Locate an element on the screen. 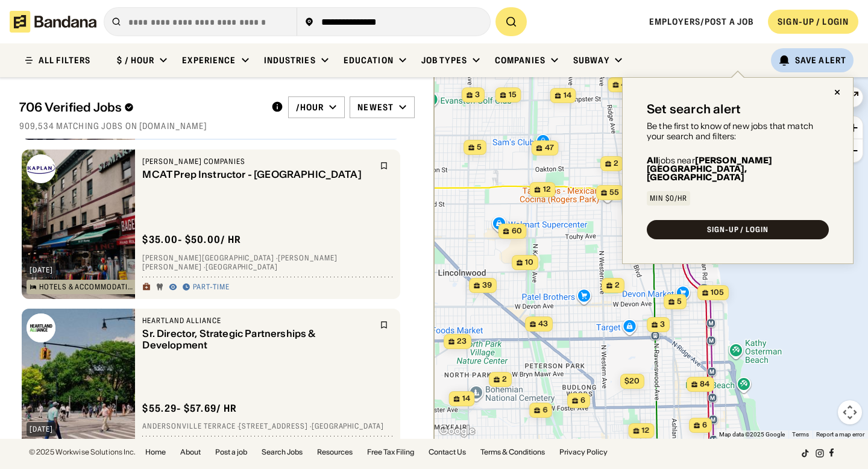  a: Home is located at coordinates (156, 452).